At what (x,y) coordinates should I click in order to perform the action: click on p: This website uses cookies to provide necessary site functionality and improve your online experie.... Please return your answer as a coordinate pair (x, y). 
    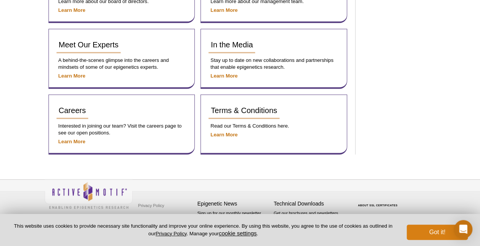
    Looking at the image, I should click on (203, 230).